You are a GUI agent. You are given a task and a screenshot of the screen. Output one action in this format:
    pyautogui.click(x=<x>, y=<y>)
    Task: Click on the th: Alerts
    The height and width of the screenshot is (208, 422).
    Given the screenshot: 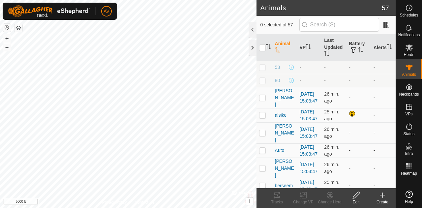 What is the action you would take?
    pyautogui.click(x=383, y=47)
    